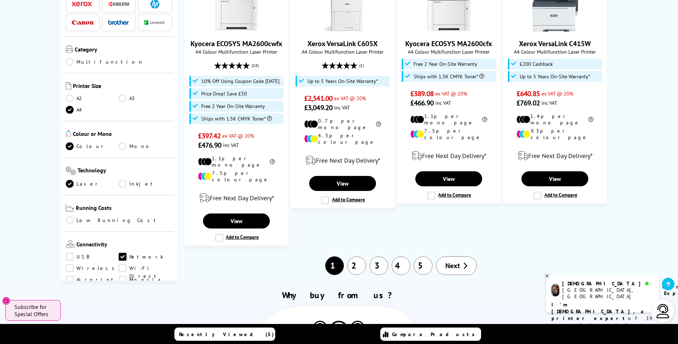  What do you see at coordinates (379, 266) in the screenshot?
I see `a: 3` at bounding box center [379, 266].